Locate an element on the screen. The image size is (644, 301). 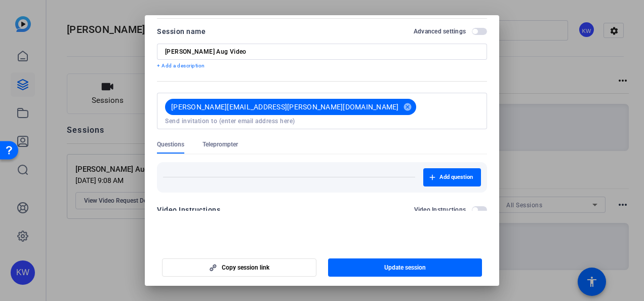
p: + Add a description is located at coordinates (322, 66).